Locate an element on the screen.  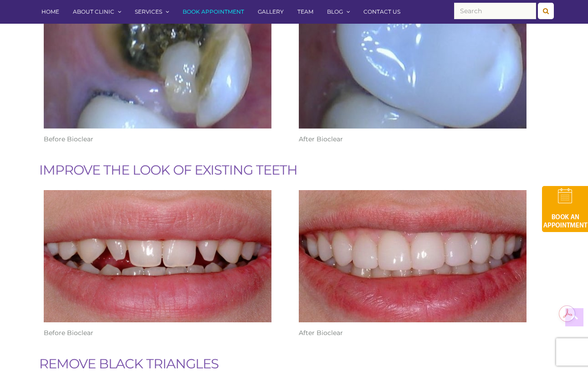
img: bioclear-after-3 is located at coordinates (413, 256).